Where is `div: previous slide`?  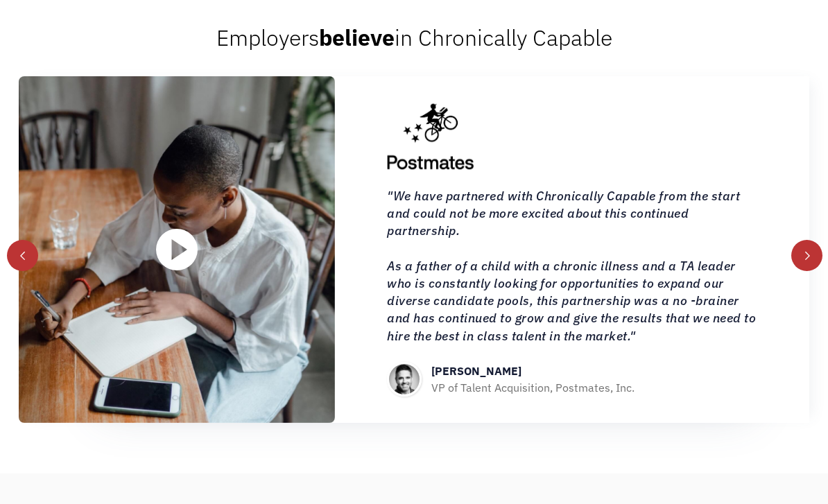 div: previous slide is located at coordinates (22, 255).